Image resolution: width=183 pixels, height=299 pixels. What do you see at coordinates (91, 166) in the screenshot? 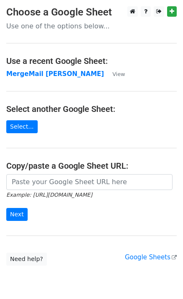
I see `h4: Copy/paste a Google Sheet URL:` at bounding box center [91, 166].